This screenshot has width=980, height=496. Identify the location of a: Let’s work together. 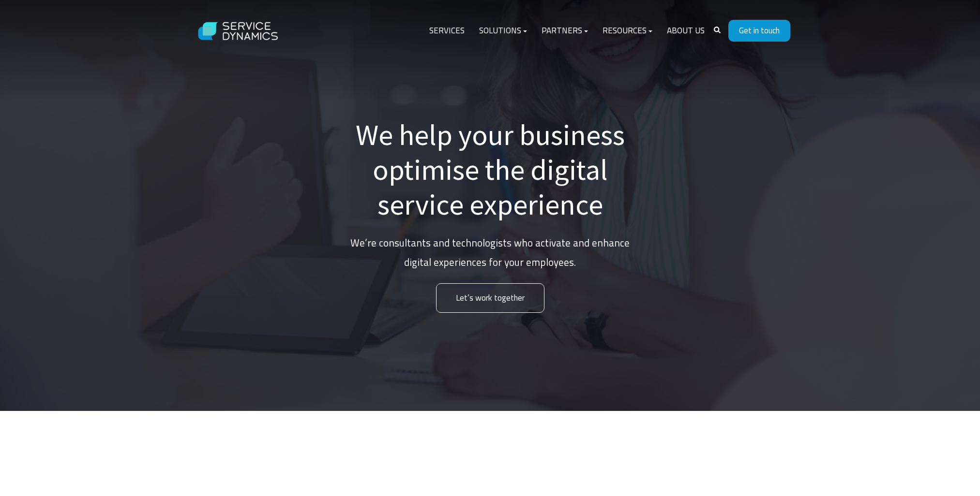
(490, 298).